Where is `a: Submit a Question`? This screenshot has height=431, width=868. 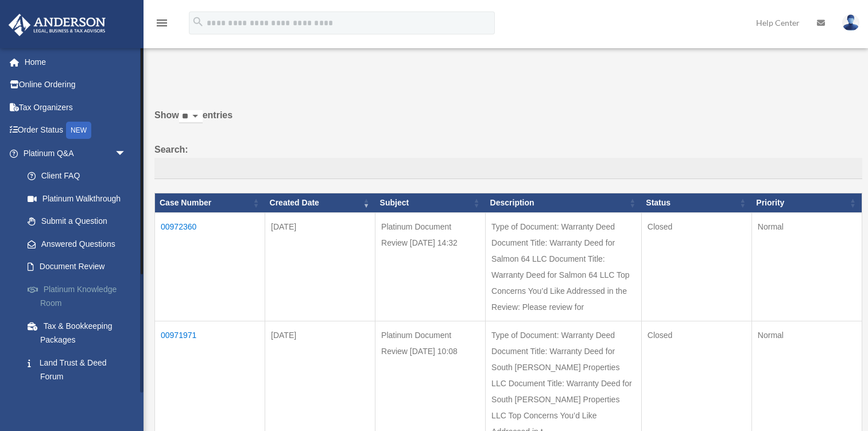
a: Submit a Question is located at coordinates (80, 222).